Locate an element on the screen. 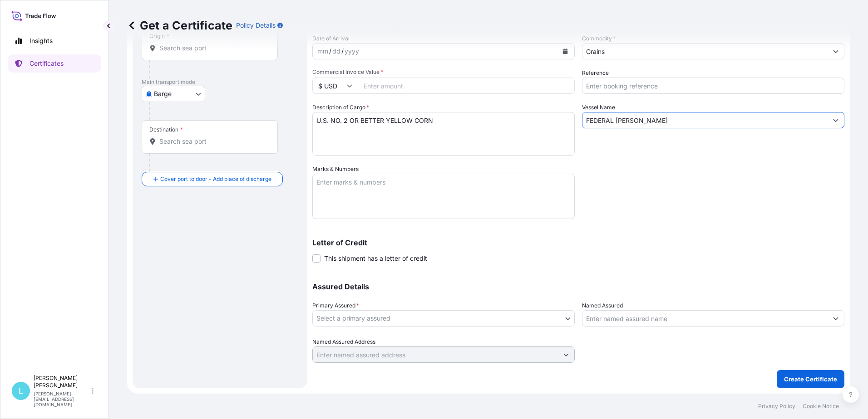 This screenshot has width=868, height=419. p: Main transport mode is located at coordinates (220, 82).